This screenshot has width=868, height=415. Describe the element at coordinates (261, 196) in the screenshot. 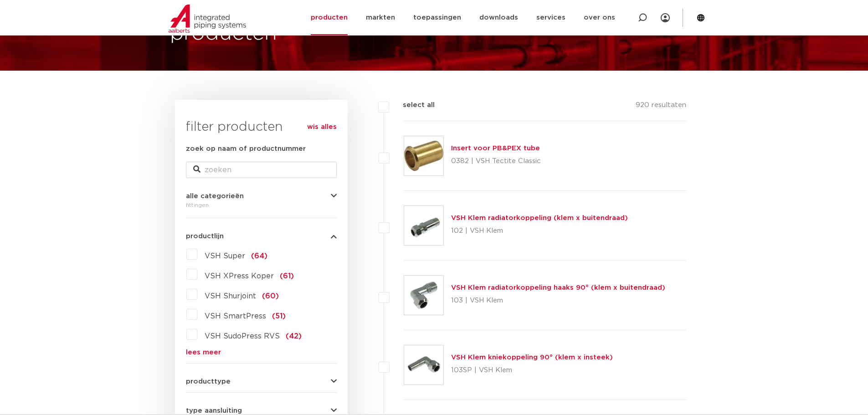

I see `button: alle categorieën` at that location.